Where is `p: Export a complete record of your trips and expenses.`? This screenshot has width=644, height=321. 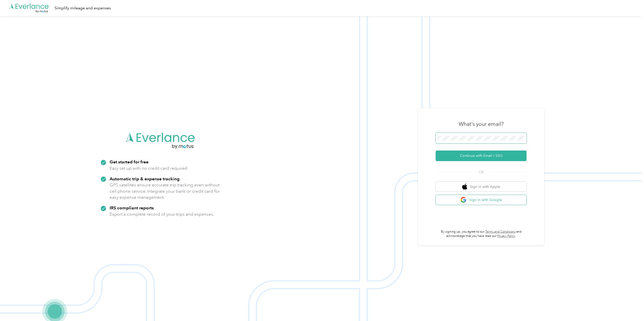
p: Export a complete record of your trips and expenses. is located at coordinates (162, 214).